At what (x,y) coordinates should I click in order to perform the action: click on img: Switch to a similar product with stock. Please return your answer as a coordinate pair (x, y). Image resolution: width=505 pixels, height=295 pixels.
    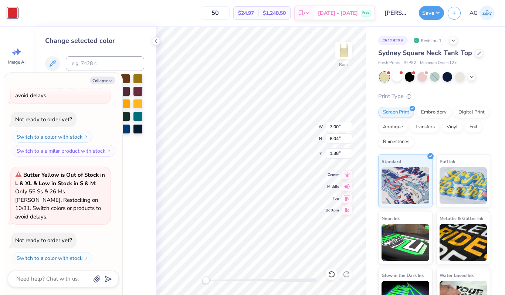
    Looking at the image, I should click on (109, 151).